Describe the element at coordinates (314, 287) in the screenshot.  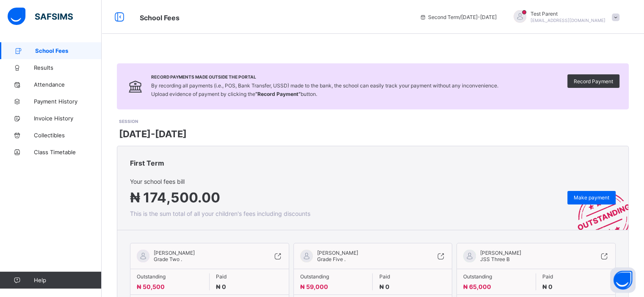
I see `span: ₦ 59,000` at that location.